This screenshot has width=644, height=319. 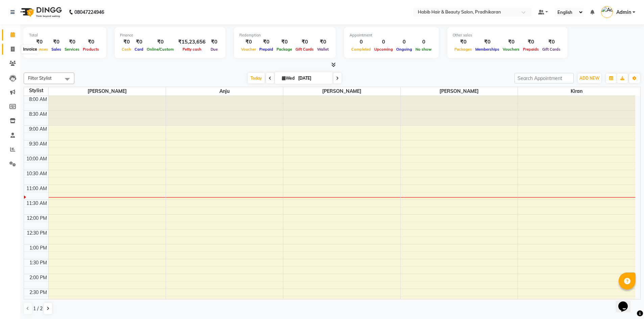 I want to click on span: Vouchers, so click(x=511, y=50).